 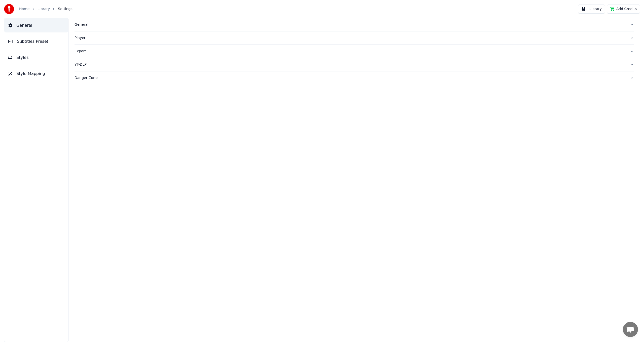 I want to click on a: Home, so click(x=24, y=9).